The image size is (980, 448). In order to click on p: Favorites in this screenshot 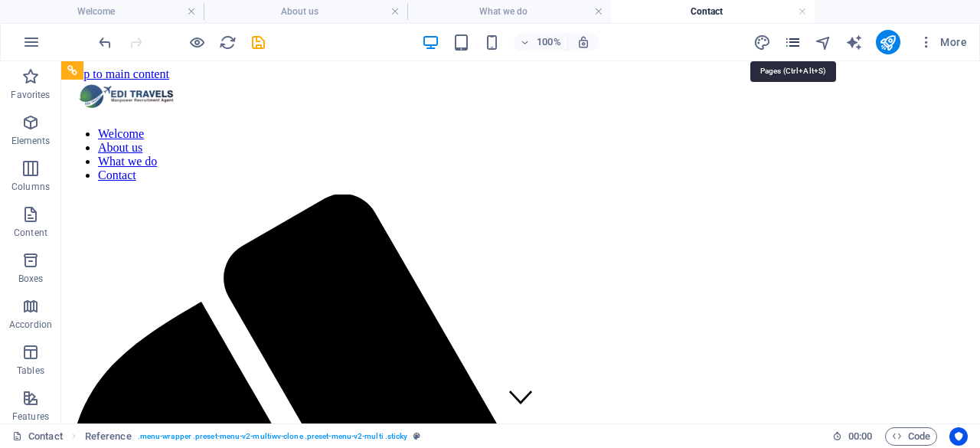, I will do `click(30, 95)`.